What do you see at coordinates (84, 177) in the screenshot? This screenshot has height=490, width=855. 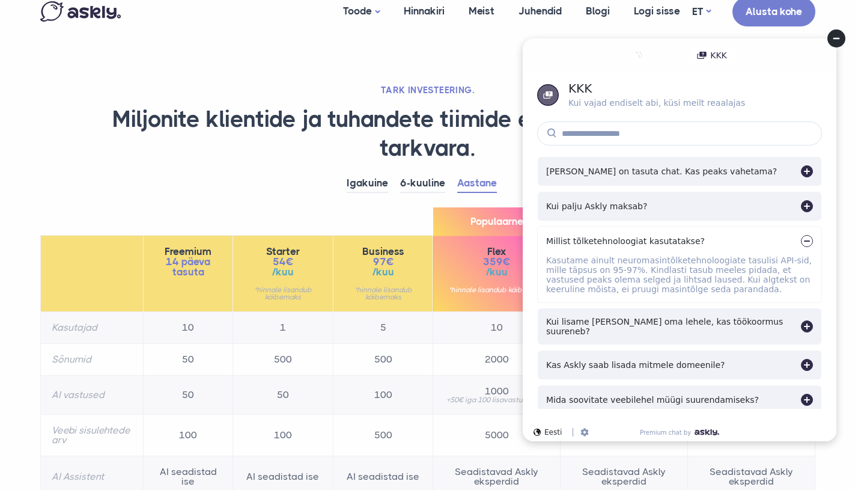 I see `div: Kui palju Askly maksab?` at bounding box center [84, 177].